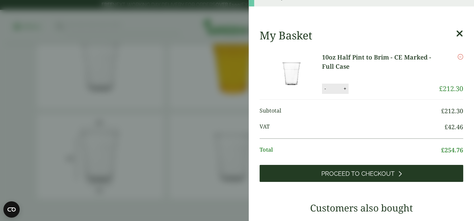 The image size is (474, 221). What do you see at coordinates (350, 111) in the screenshot?
I see `span: Subtotal` at bounding box center [350, 111].